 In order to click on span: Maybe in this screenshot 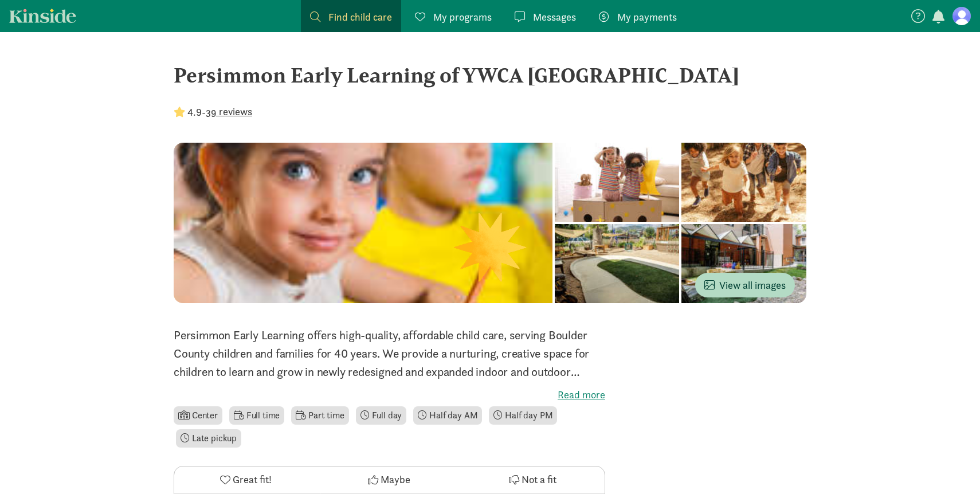, I will do `click(396, 478)`.